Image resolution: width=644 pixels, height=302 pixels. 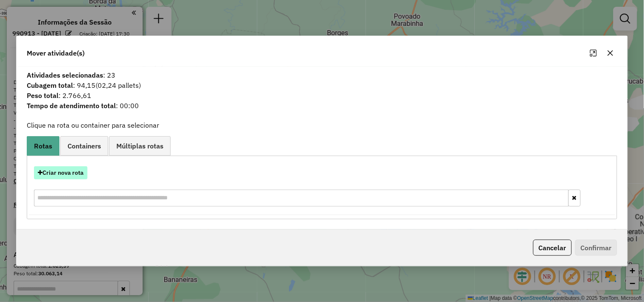 What do you see at coordinates (49, 86) in the screenshot?
I see `strong: Cubagem total` at bounding box center [49, 86].